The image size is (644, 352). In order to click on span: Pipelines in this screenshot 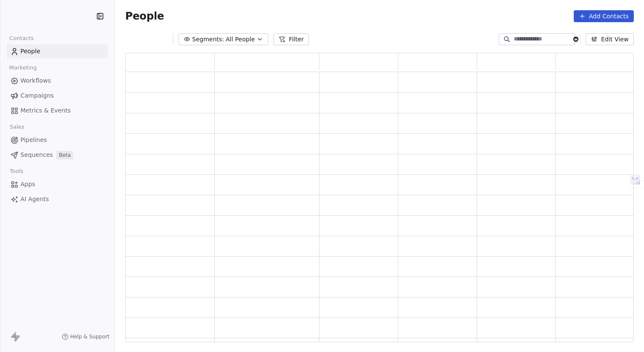, I will do `click(34, 140)`.